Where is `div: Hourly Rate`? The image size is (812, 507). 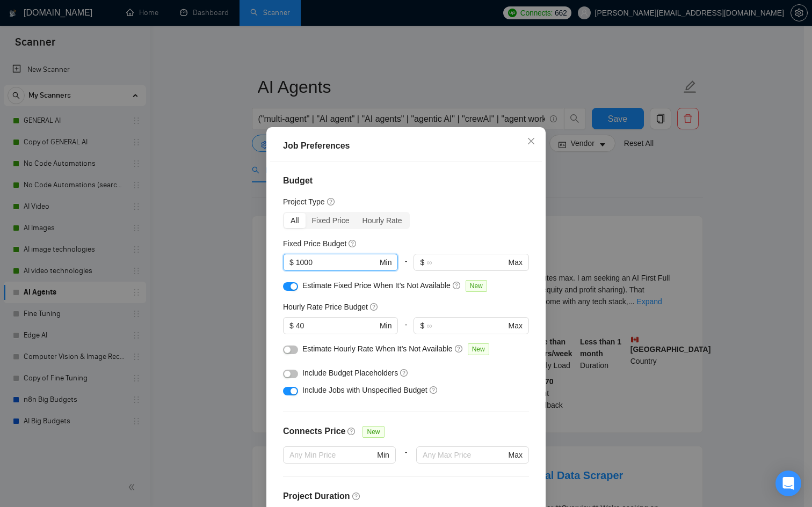 div: Hourly Rate is located at coordinates (382, 221).